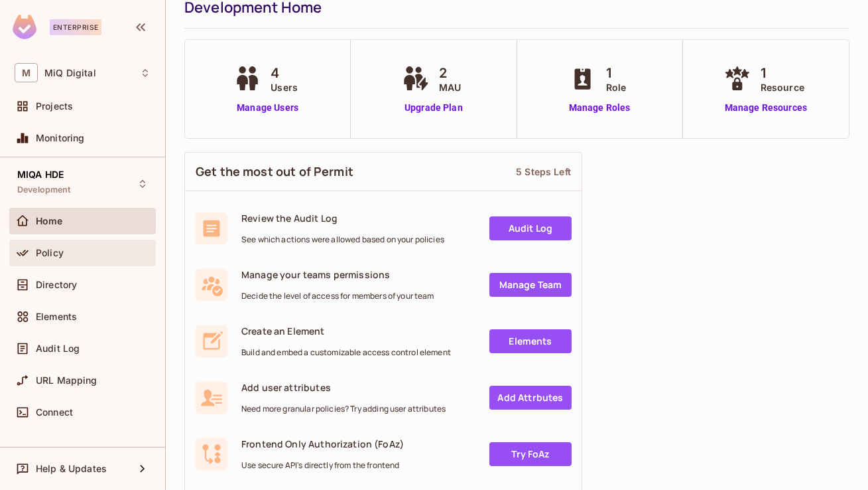 This screenshot has width=868, height=490. What do you see at coordinates (322, 466) in the screenshot?
I see `span: Use secure API's directly from the frontend` at bounding box center [322, 466].